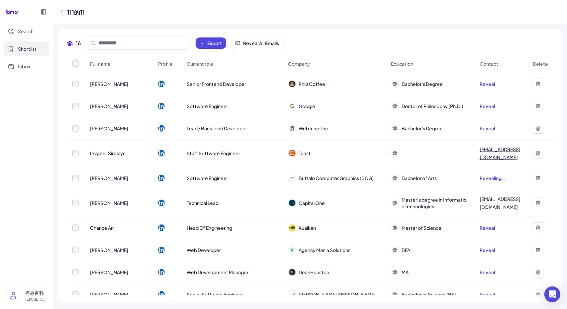 The width and height of the screenshot is (567, 309). Describe the element at coordinates (429, 295) in the screenshot. I see `span: Bachelor of Science (BS)` at that location.